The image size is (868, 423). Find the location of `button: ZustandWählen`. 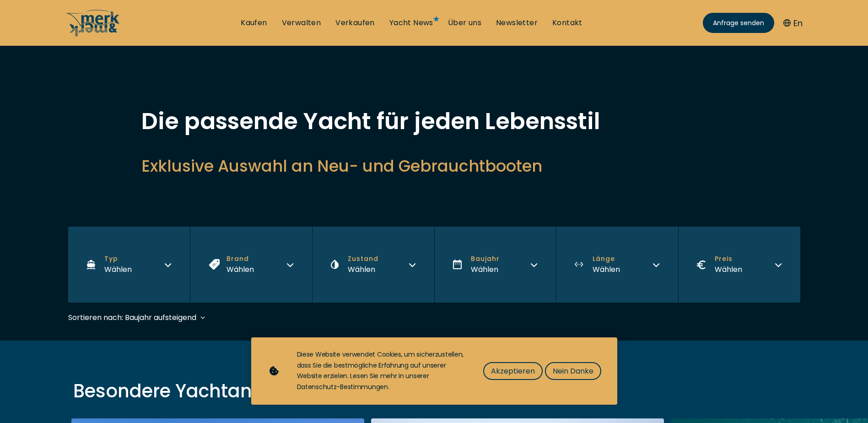

button: ZustandWählen is located at coordinates (373, 265).